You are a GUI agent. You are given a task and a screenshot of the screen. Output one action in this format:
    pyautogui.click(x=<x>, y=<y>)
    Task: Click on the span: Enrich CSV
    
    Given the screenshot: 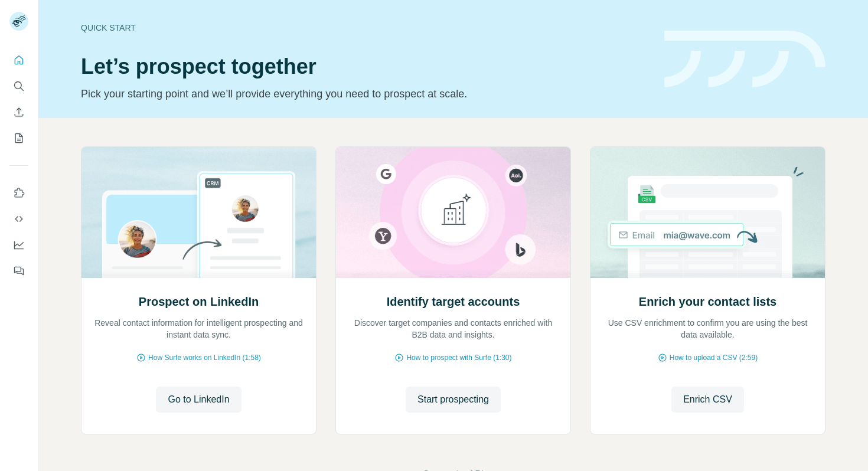 What is the action you would take?
    pyautogui.click(x=707, y=400)
    